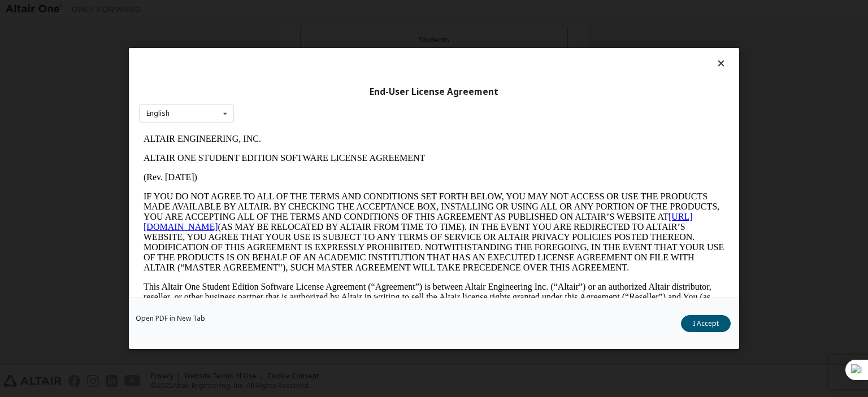 This screenshot has height=397, width=868. What do you see at coordinates (434, 92) in the screenshot?
I see `div: End-User License Agreement` at bounding box center [434, 92].